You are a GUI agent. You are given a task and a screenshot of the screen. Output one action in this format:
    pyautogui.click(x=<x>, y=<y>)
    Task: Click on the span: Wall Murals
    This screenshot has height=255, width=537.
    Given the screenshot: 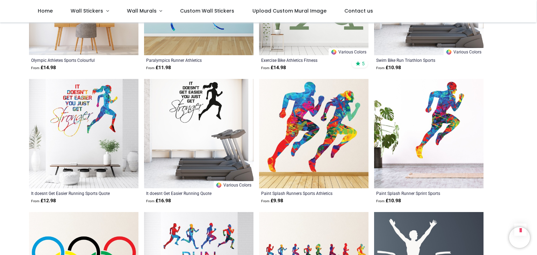 What is the action you would take?
    pyautogui.click(x=142, y=11)
    